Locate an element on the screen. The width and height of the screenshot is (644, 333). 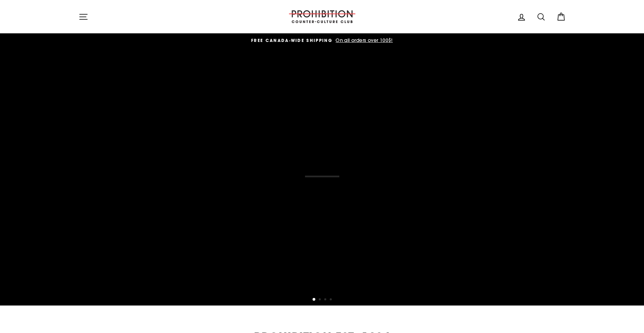
a: FREE CANADA-WIDE SHIPPING On all orders over 100$! is located at coordinates (322, 41).